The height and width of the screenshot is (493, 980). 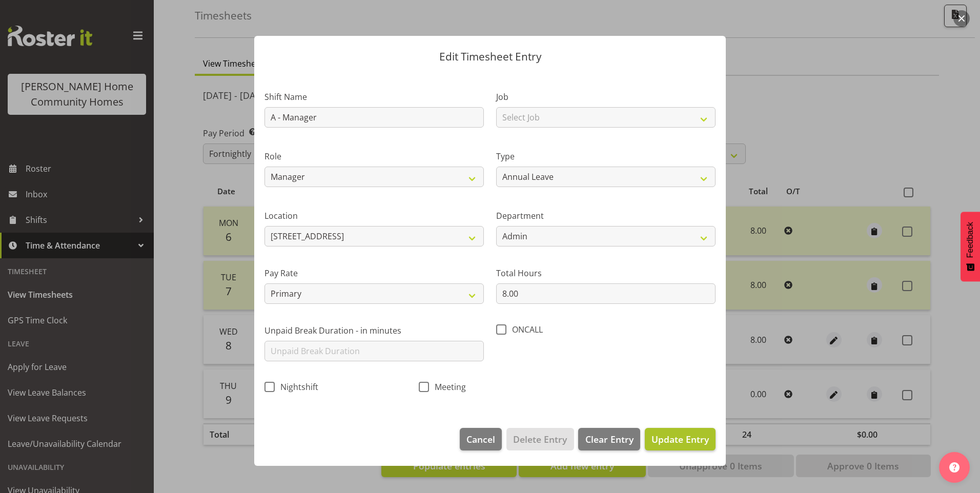 What do you see at coordinates (680, 439) in the screenshot?
I see `button: Update Entry` at bounding box center [680, 439].